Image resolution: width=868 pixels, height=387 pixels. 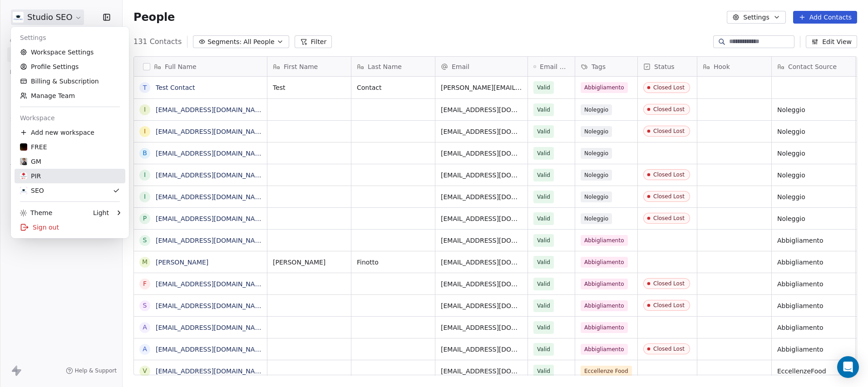 What do you see at coordinates (32, 190) in the screenshot?
I see `div: SEO` at bounding box center [32, 190].